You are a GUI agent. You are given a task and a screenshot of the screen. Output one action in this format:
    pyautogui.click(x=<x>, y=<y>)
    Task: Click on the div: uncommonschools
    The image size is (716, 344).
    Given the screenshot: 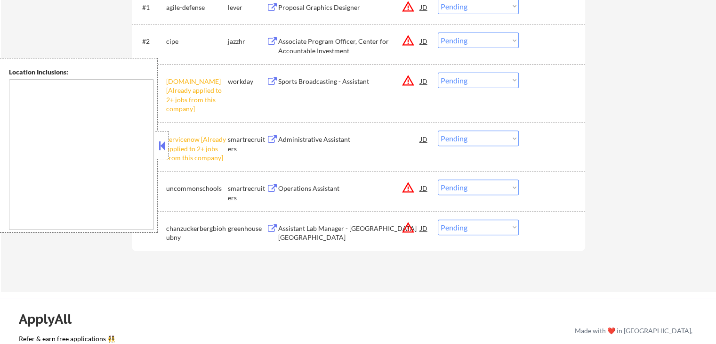 What is the action you would take?
    pyautogui.click(x=197, y=188)
    